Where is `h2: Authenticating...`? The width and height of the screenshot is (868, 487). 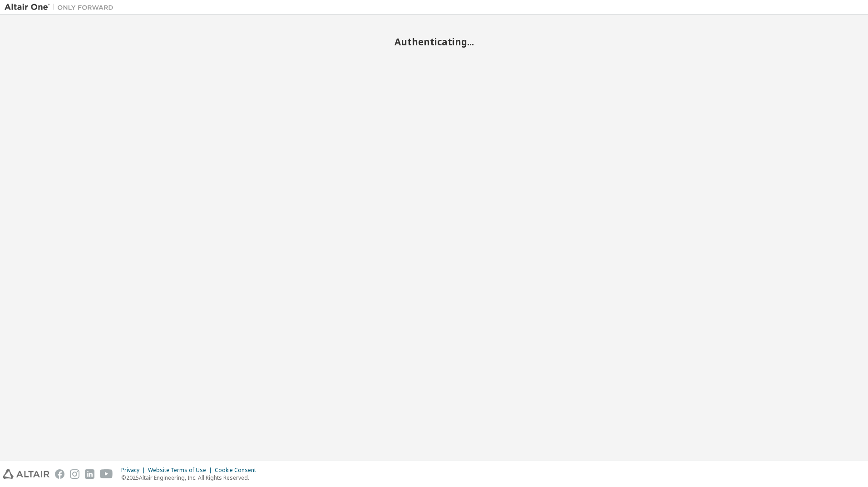
h2: Authenticating... is located at coordinates (434, 42).